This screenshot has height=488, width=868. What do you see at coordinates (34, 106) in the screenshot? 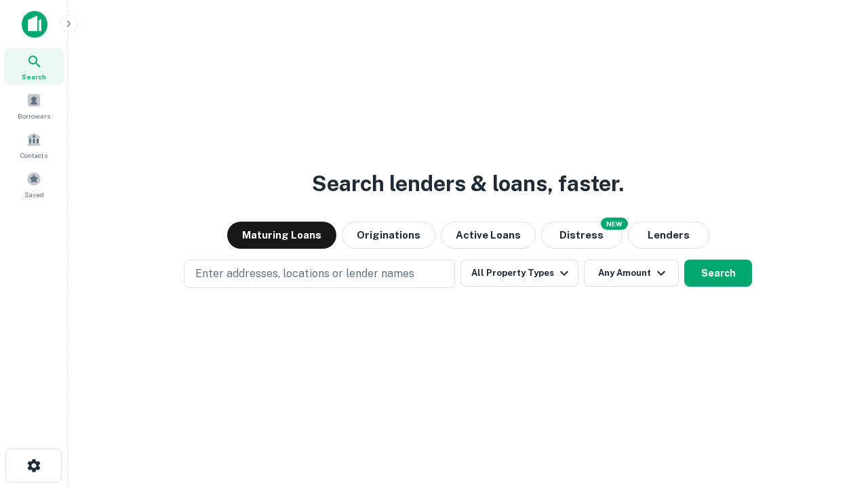
I see `a: Borrowers` at bounding box center [34, 106].